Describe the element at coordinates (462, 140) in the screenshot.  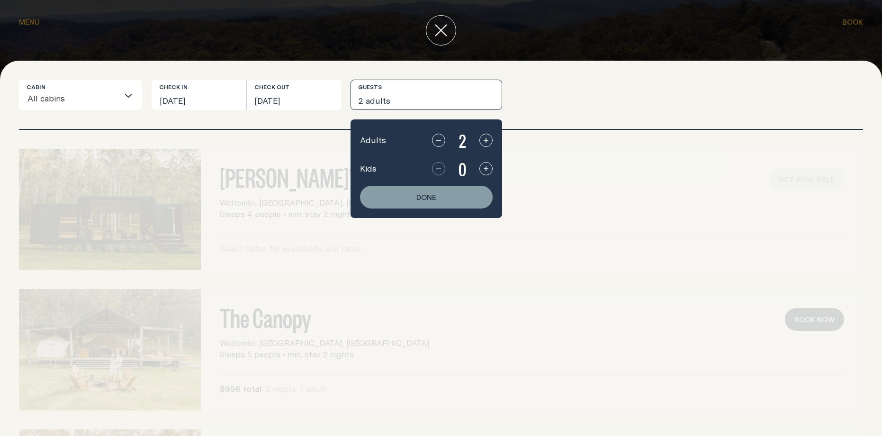
I see `span: 2` at that location.